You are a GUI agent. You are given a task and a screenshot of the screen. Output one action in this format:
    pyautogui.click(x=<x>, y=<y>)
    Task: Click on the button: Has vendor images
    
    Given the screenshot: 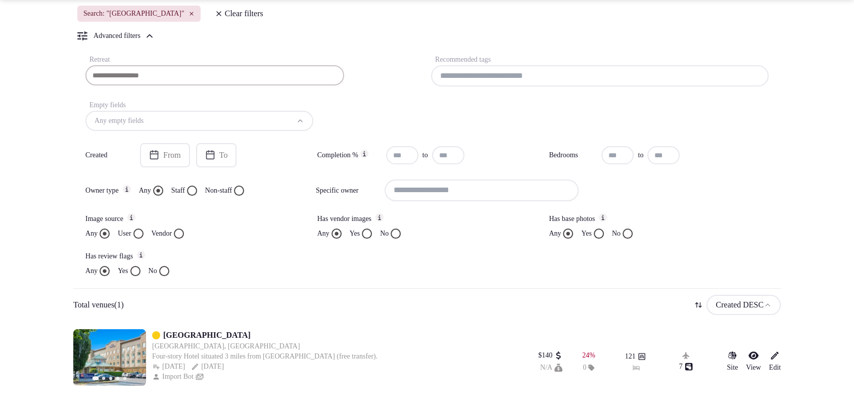 What is the action you would take?
    pyautogui.click(x=379, y=217)
    